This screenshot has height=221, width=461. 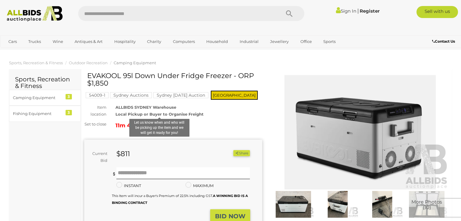 I want to click on div: Fishing Equipment, so click(x=38, y=114).